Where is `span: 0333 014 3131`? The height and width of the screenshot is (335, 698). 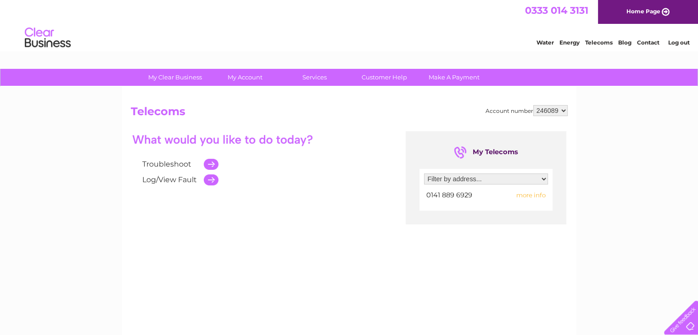 span: 0333 014 3131 is located at coordinates (557, 10).